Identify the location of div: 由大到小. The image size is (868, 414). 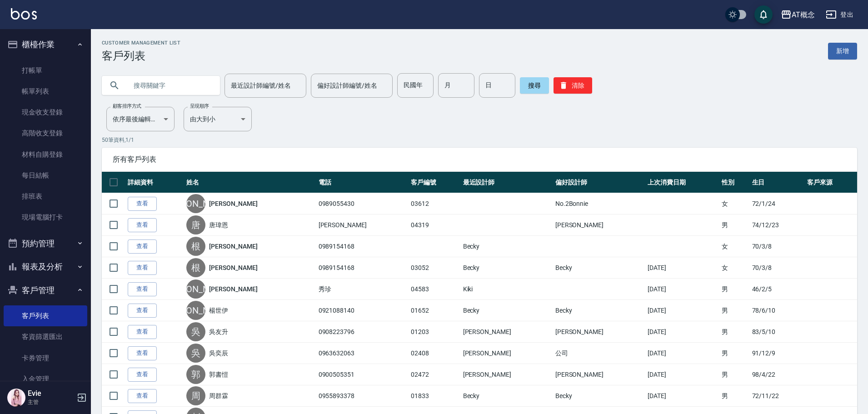
(218, 119).